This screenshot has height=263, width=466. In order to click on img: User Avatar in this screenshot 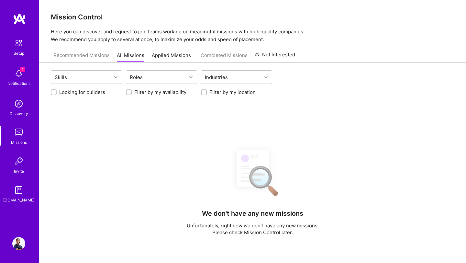, I will do `click(19, 243)`.